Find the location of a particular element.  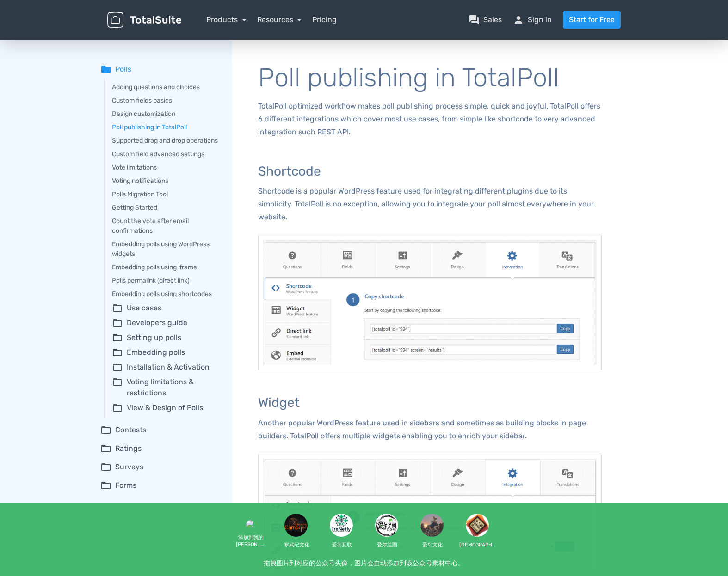

a: Supported drag and drop operations is located at coordinates (166, 141).